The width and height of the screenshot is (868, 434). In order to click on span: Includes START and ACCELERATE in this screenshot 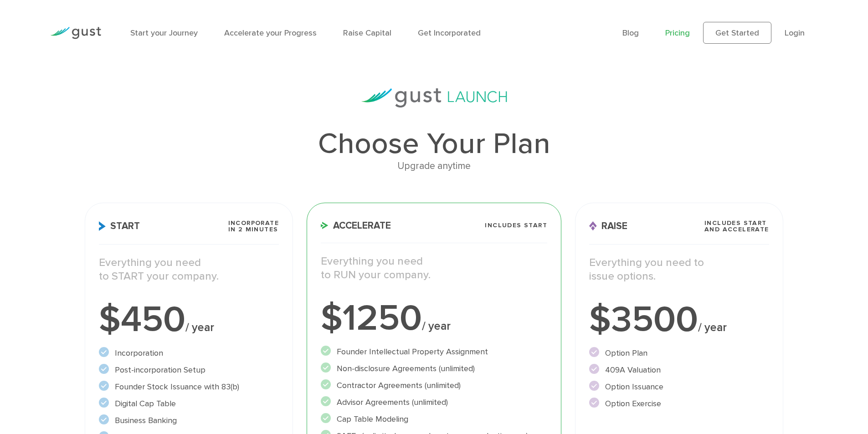, I will do `click(737, 226)`.